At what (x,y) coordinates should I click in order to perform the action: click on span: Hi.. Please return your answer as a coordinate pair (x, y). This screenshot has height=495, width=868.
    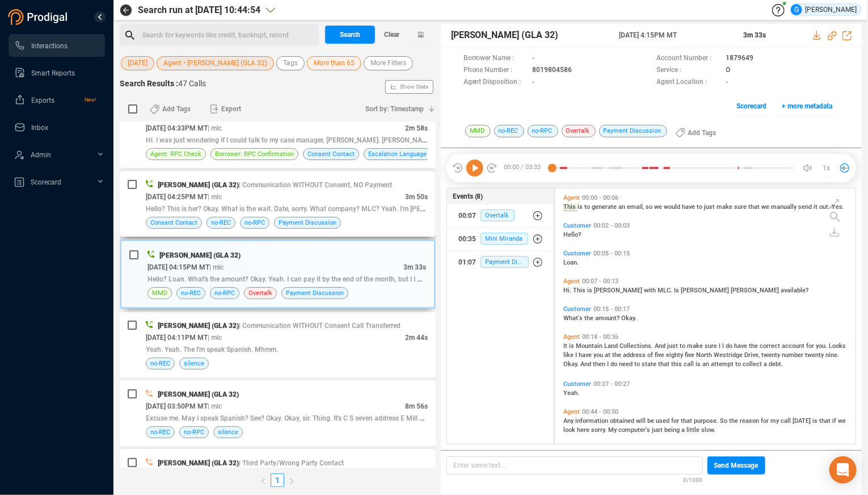
    Looking at the image, I should click on (568, 290).